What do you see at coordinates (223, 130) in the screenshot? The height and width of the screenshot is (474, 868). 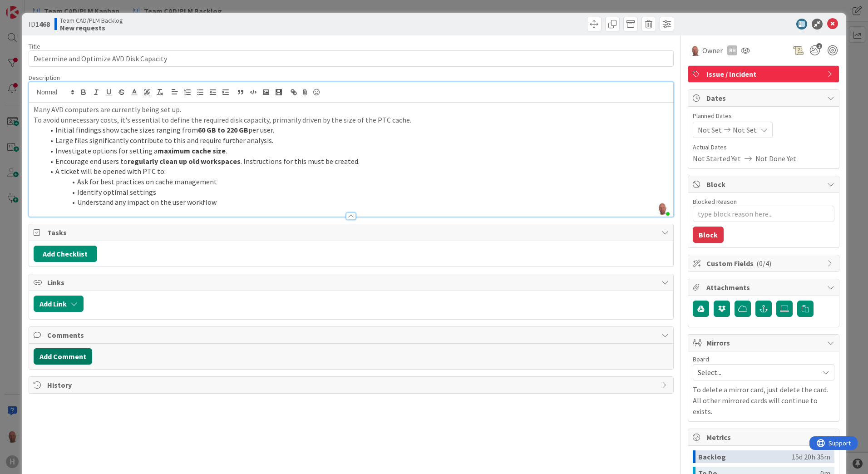 I see `strong: 60 GB to 220 GB` at bounding box center [223, 130].